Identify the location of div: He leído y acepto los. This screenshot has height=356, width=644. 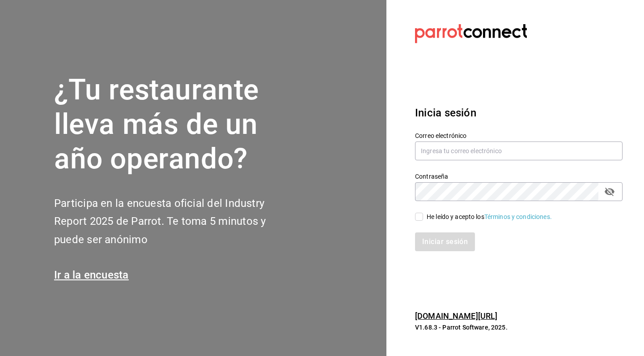
(490, 216).